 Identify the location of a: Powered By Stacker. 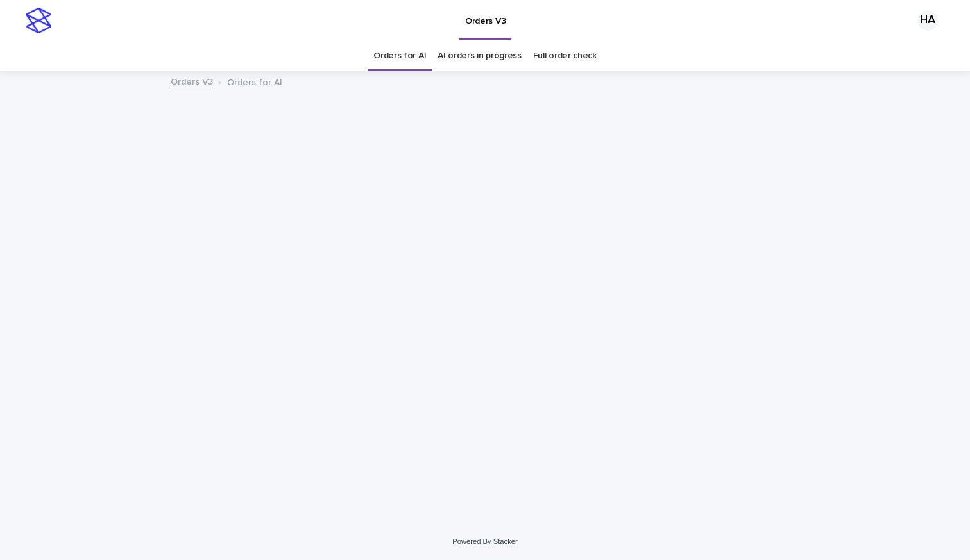
(484, 542).